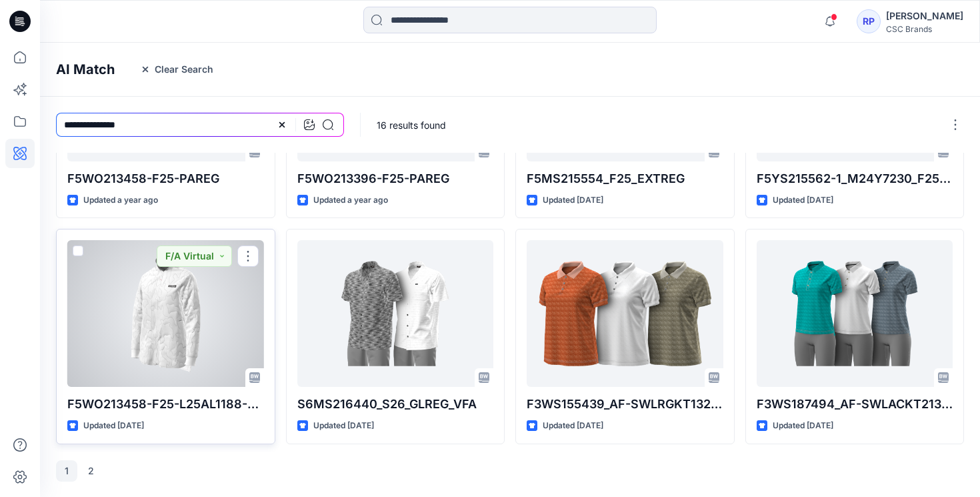 This screenshot has height=497, width=980. What do you see at coordinates (855, 404) in the screenshot?
I see `p: F3WS187494_AF-SWLACKT213_F13_PAACT_VFA` at bounding box center [855, 404].